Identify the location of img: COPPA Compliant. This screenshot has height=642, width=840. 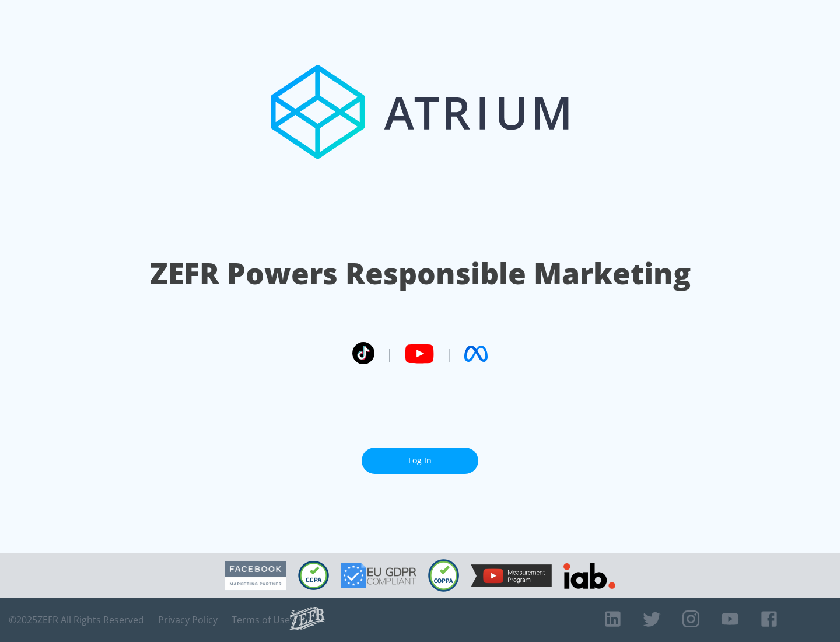
(443, 575).